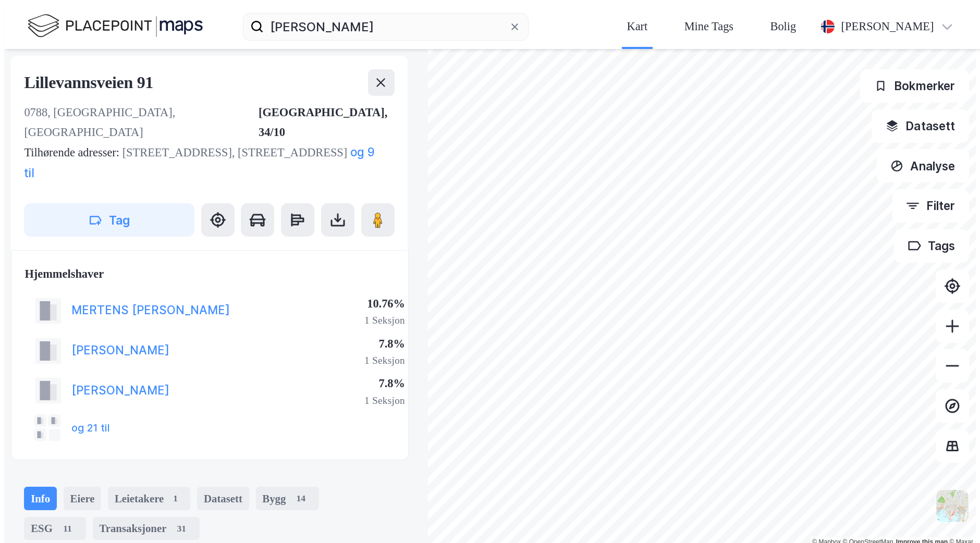 This screenshot has height=543, width=980. What do you see at coordinates (709, 27) in the screenshot?
I see `div: Mine Tags` at bounding box center [709, 27].